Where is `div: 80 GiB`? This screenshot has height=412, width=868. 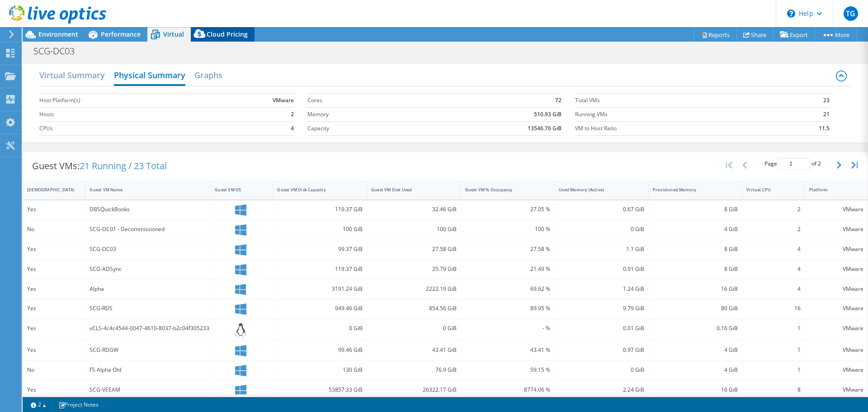
div: 80 GiB is located at coordinates (695, 308).